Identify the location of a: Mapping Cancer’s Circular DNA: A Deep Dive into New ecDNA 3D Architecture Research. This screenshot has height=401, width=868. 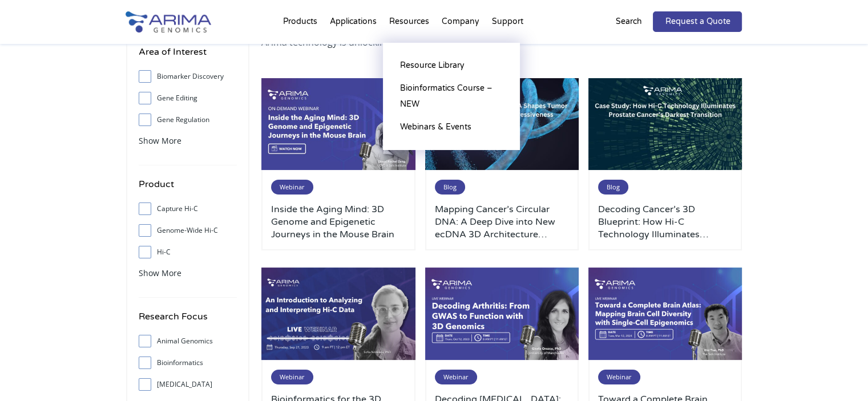
(502, 222).